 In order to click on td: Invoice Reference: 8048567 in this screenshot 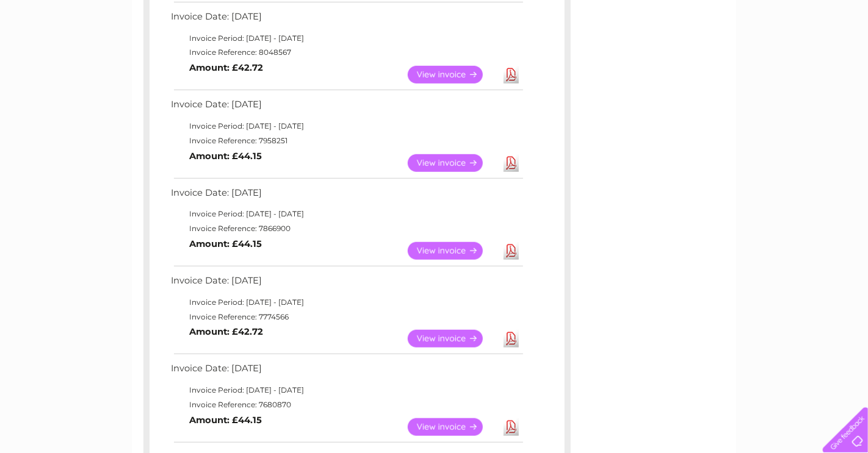, I will do `click(346, 52)`.